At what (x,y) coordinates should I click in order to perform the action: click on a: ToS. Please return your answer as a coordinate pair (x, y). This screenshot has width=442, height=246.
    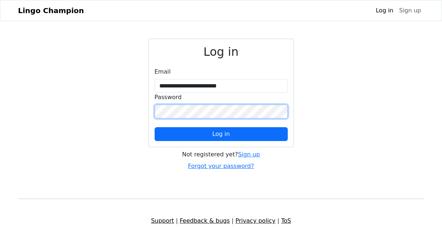
    Looking at the image, I should click on (286, 220).